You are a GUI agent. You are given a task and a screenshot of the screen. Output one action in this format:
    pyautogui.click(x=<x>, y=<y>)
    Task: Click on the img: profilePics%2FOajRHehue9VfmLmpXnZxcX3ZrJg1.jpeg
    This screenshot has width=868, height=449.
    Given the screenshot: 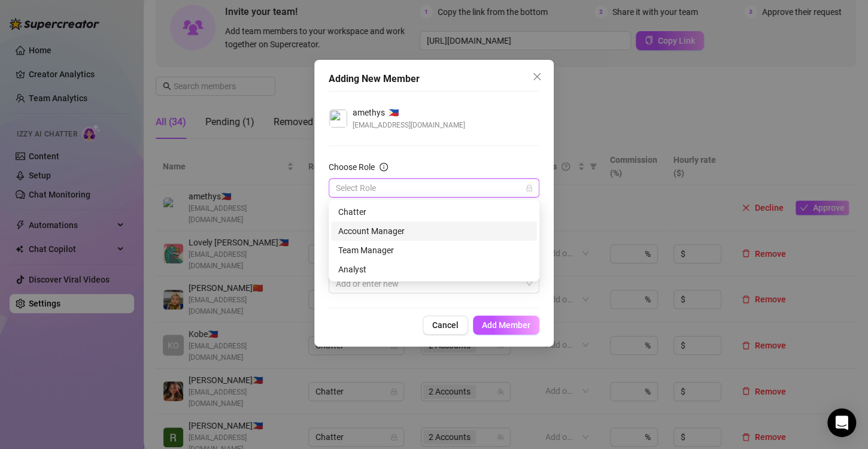 What is the action you would take?
    pyautogui.click(x=339, y=119)
    